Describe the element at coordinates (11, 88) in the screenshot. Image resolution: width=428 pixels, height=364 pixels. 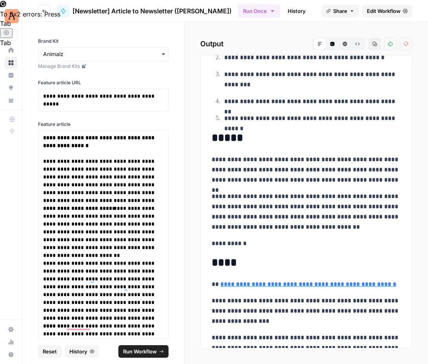
I see `a: Opportunities` at that location.